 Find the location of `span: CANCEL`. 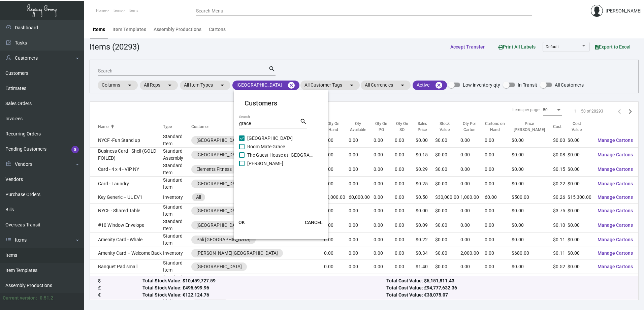

span: CANCEL is located at coordinates (313, 222).